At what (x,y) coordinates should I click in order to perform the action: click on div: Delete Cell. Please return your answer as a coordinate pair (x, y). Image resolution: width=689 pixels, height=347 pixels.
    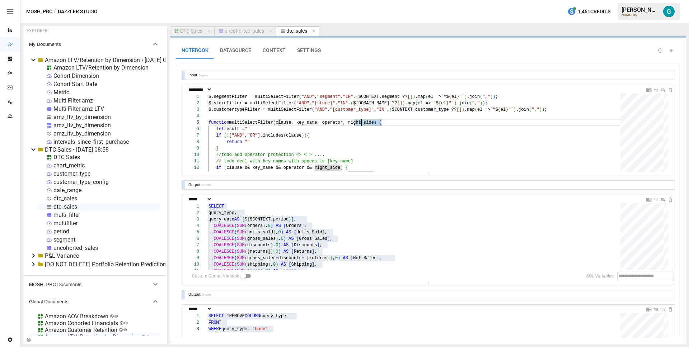
    Looking at the image, I should click on (670, 309).